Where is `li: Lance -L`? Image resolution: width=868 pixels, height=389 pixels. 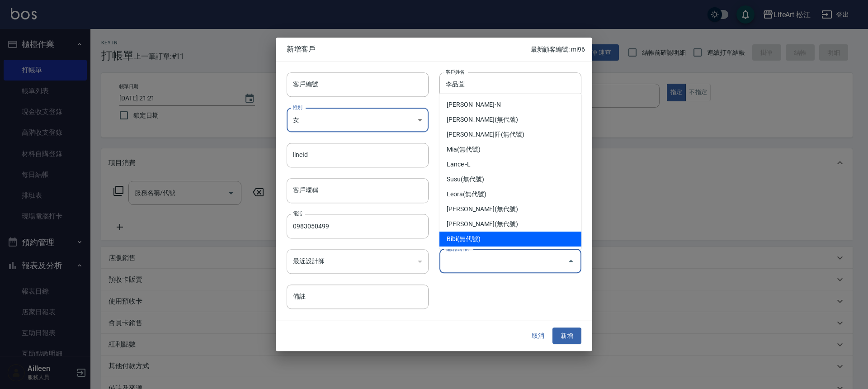 li: Lance -L is located at coordinates (510, 164).